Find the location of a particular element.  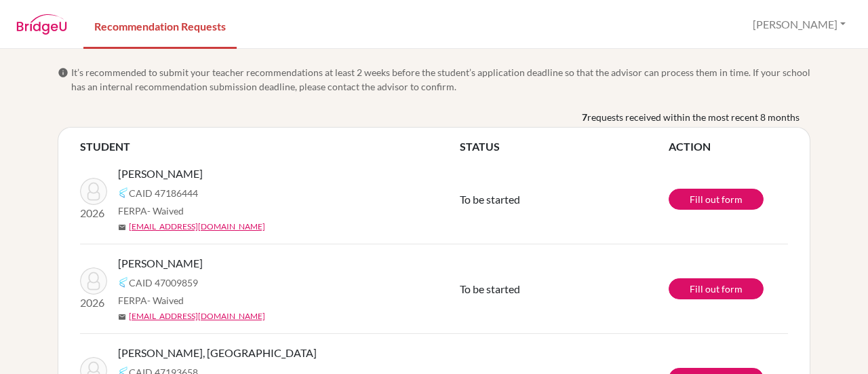

th: ACTION is located at coordinates (728, 147).